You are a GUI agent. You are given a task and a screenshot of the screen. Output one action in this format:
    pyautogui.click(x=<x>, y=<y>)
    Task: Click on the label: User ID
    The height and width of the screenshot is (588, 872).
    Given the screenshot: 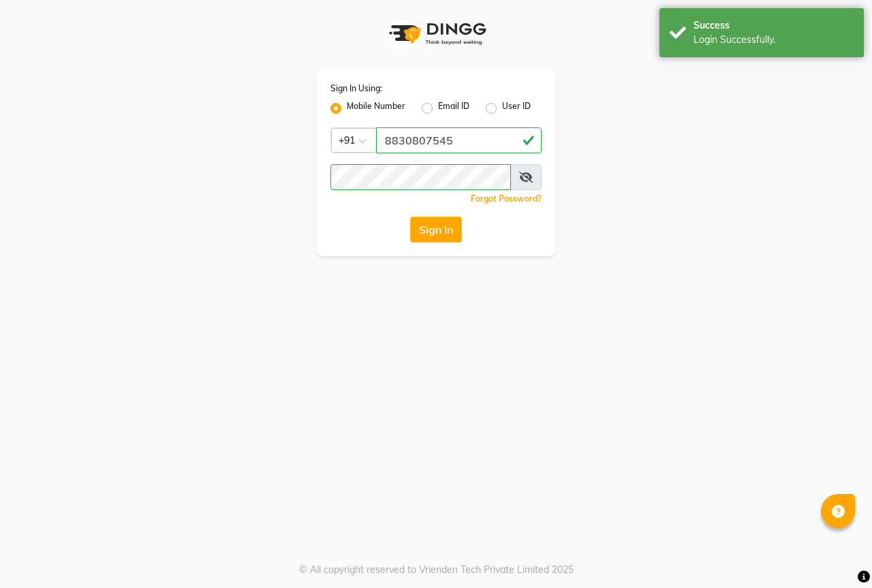 What is the action you would take?
    pyautogui.click(x=517, y=108)
    